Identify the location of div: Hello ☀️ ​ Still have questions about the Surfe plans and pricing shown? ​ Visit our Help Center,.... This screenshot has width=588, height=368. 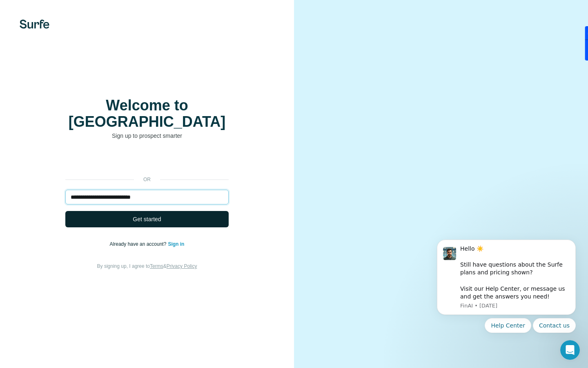
(90, 45).